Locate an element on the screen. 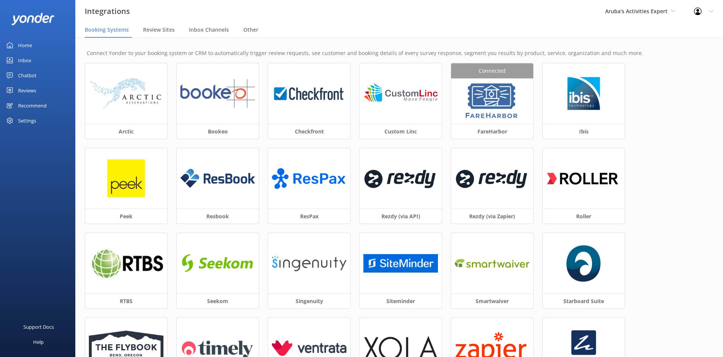  p: Connect Yonder to your booking system or CRM to automatically trigger review requests, see custom... is located at coordinates (399, 53).